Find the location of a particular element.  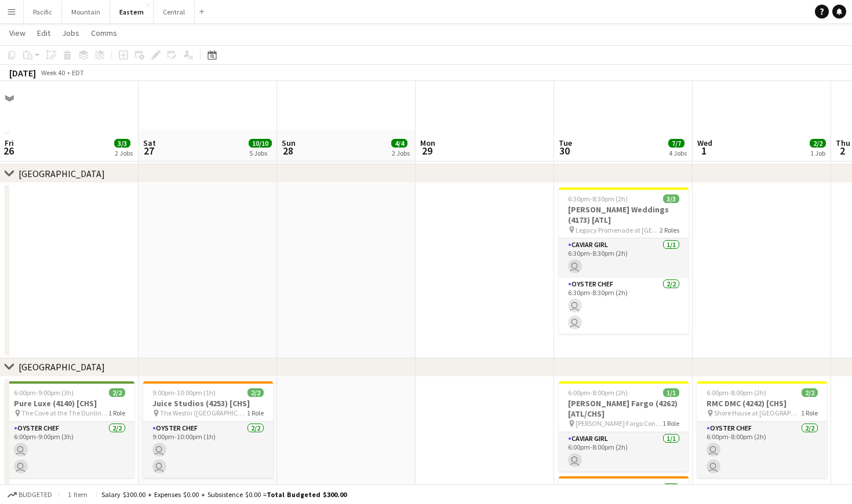

span: Wed is located at coordinates (705, 143).